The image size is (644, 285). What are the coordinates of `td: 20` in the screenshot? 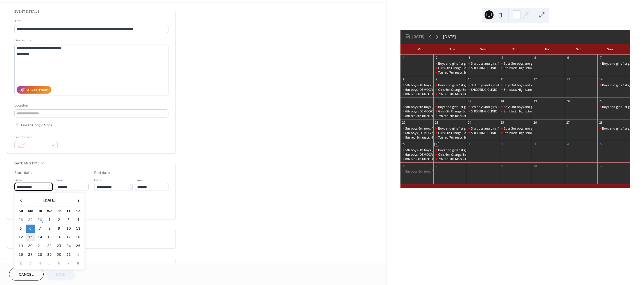 It's located at (31, 246).